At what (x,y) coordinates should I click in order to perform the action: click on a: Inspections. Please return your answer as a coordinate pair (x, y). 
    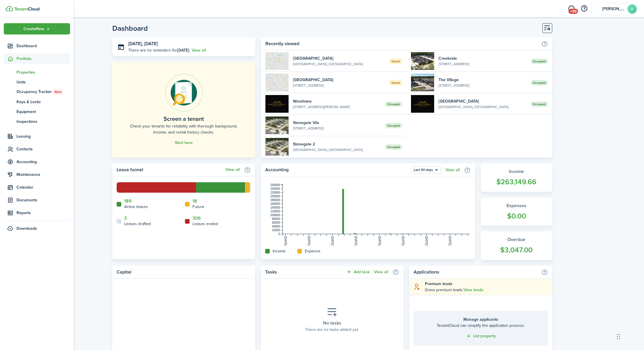
    Looking at the image, I should click on (37, 121).